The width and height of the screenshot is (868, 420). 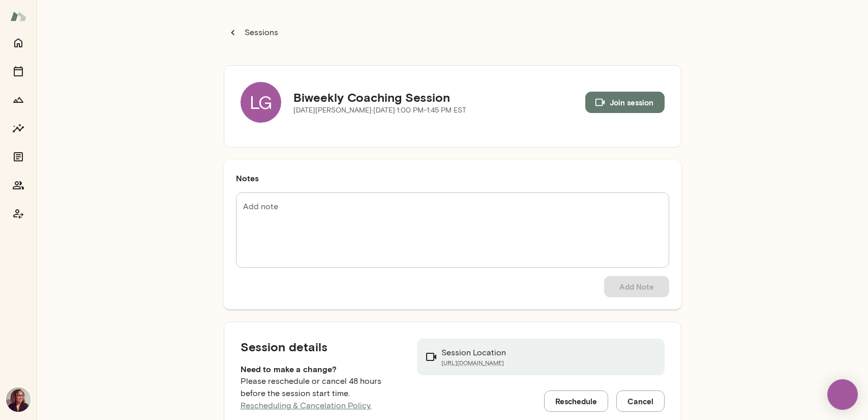 What do you see at coordinates (321, 393) in the screenshot?
I see `p: Please reschedule or cancel 48 hours before the session start time.` at bounding box center [321, 393].